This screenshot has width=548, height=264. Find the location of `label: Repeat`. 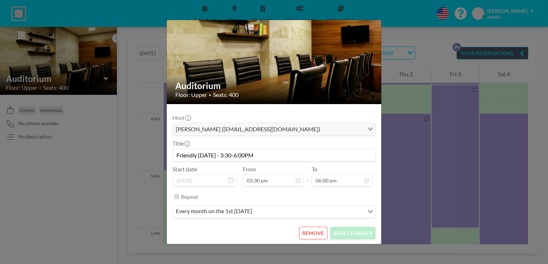

label: Repeat is located at coordinates (189, 197).